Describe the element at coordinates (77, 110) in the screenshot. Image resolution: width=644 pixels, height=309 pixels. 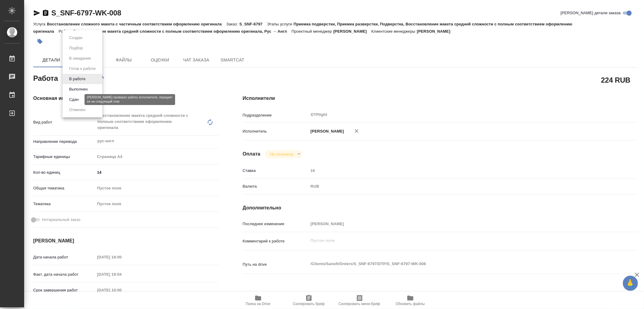
I see `button: Отменен` at that location.